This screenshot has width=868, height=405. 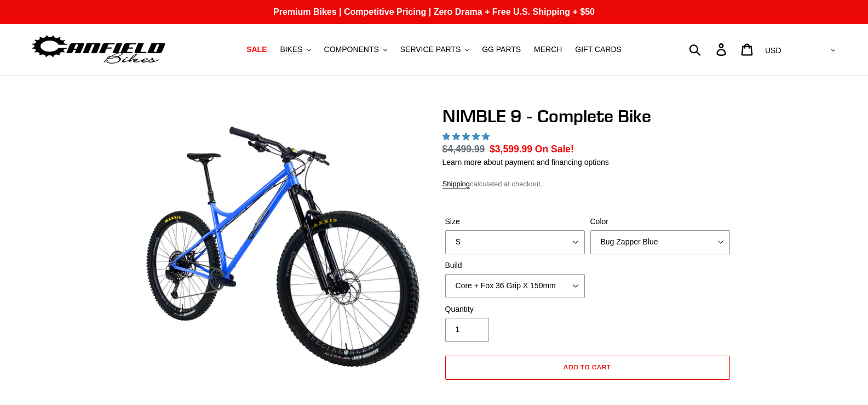 I want to click on span: SALE, so click(x=256, y=49).